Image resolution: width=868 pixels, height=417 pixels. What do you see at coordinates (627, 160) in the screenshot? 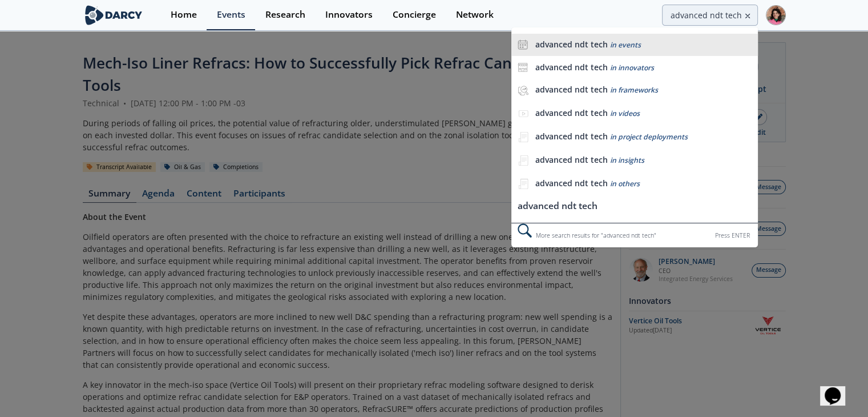
I see `span: in insights` at bounding box center [627, 160].